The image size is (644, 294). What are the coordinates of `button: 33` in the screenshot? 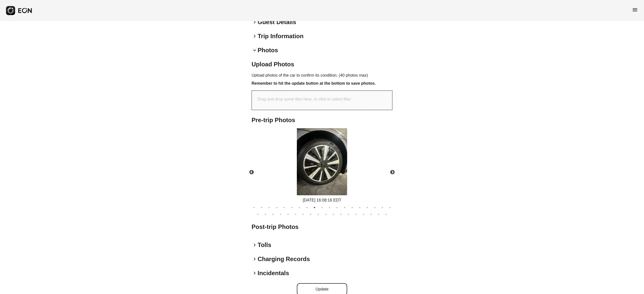 It's located at (356, 215).